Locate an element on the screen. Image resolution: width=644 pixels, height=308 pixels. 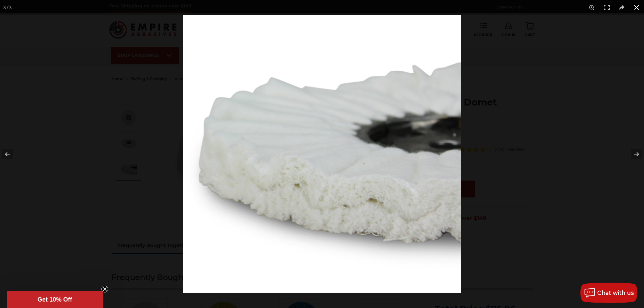
button: Close teaser is located at coordinates (105, 289).